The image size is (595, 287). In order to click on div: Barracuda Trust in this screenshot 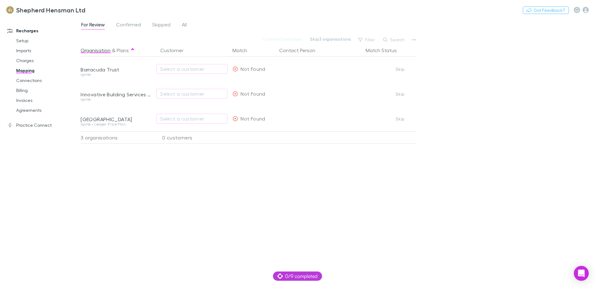, I will do `click(117, 70)`.